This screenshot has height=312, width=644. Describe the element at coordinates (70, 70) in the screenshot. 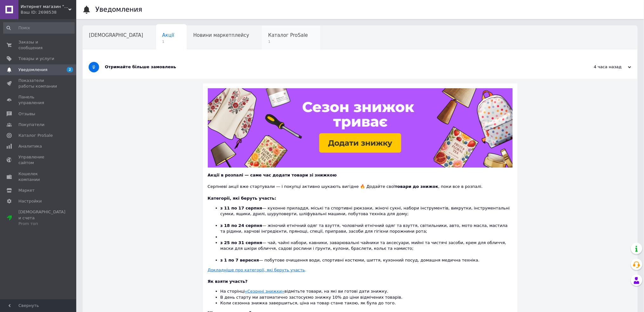

I see `span: 2` at that location.